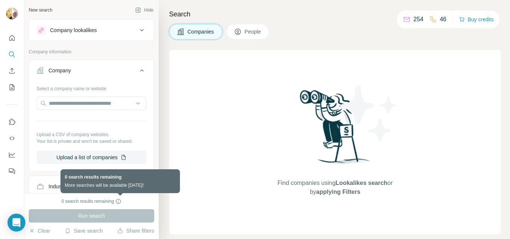 Image resolution: width=510 pixels, height=239 pixels. I want to click on p: 254, so click(418, 19).